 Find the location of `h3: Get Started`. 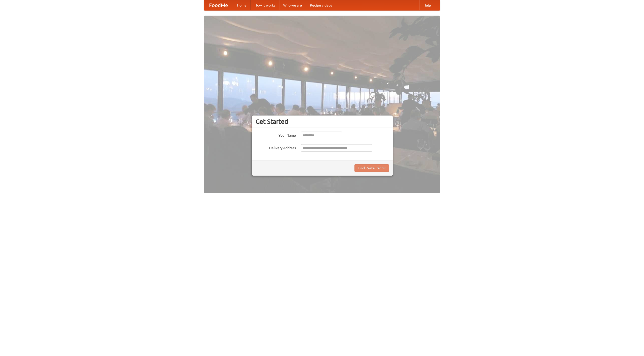

h3: Get Started is located at coordinates (322, 122).